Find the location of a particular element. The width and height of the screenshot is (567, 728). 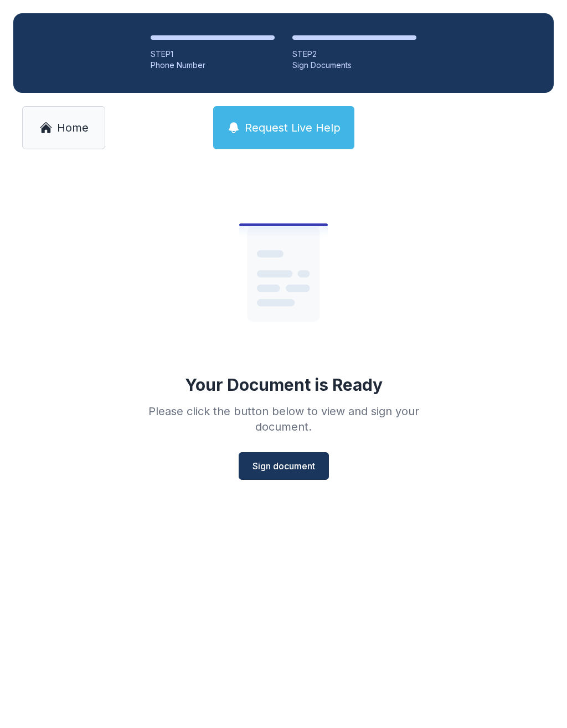

span: Request Live Help is located at coordinates (292, 128).